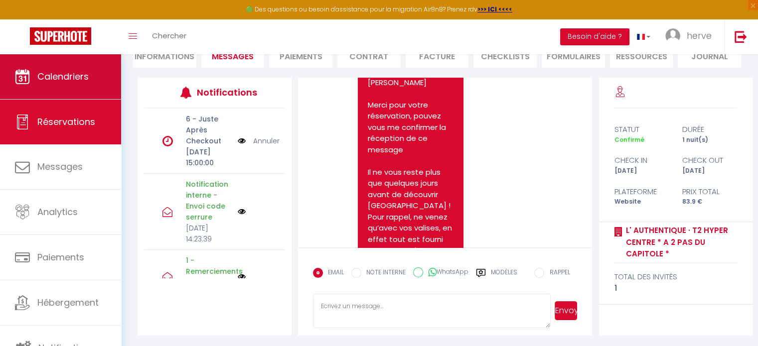 The image size is (758, 346). I want to click on a: Chercher, so click(169, 37).